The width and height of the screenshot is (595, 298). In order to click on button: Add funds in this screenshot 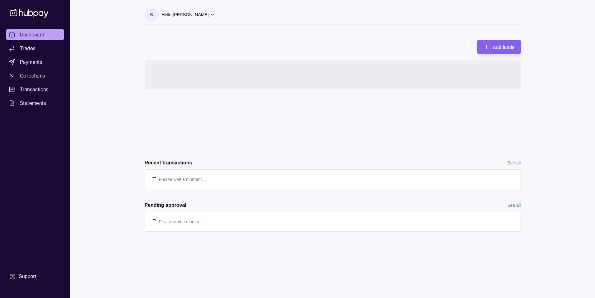, I will do `click(499, 47)`.